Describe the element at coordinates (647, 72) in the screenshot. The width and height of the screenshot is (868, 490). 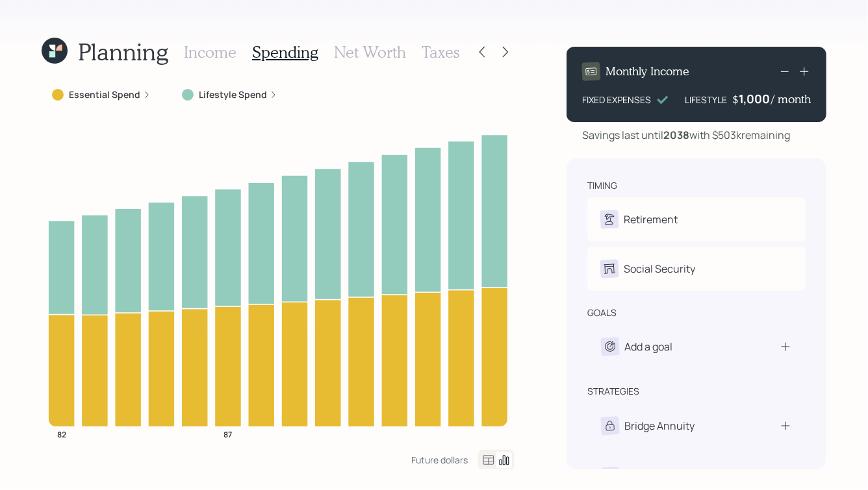
I see `h4: Monthly Income` at that location.